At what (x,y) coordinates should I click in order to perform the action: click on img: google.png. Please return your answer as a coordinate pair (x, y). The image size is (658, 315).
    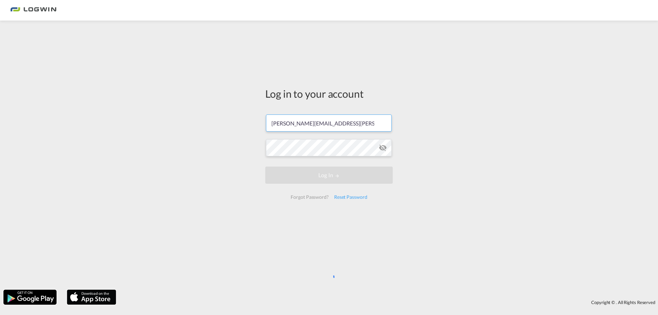
    Looking at the image, I should click on (30, 297).